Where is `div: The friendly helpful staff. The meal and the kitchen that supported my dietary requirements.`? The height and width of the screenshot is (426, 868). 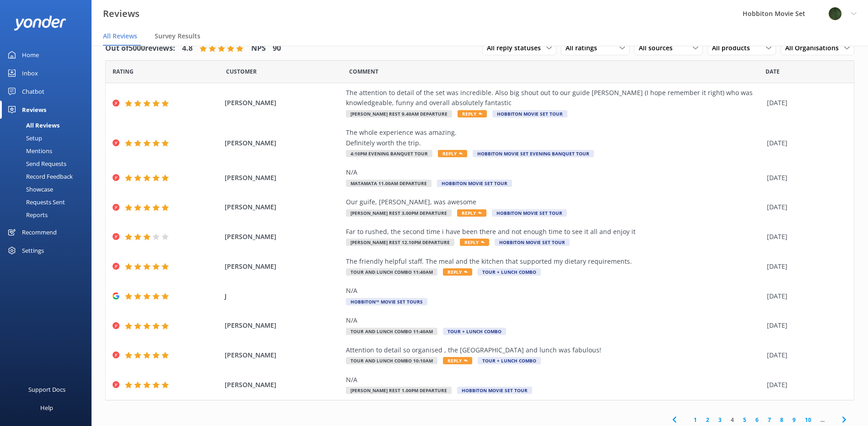
div: The friendly helpful staff. The meal and the kitchen that supported my dietary requirements. is located at coordinates (554, 262).